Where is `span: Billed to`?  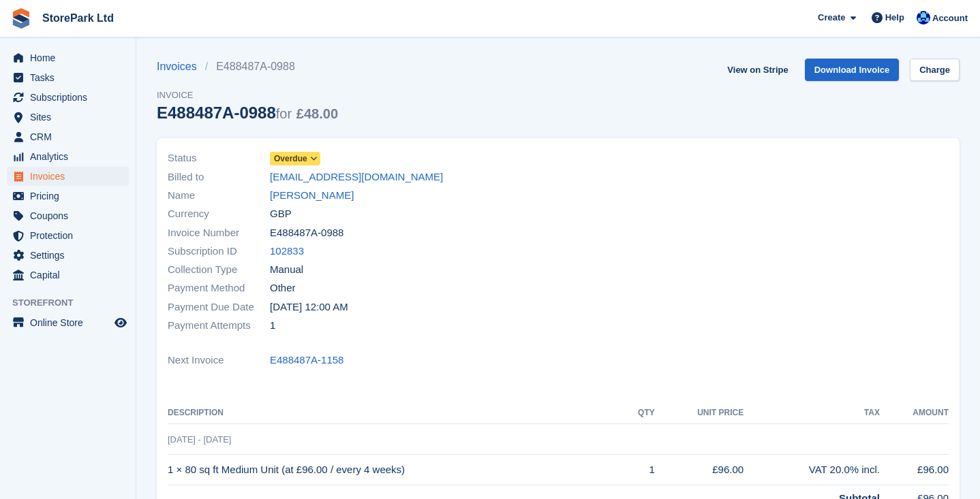 span: Billed to is located at coordinates (219, 177).